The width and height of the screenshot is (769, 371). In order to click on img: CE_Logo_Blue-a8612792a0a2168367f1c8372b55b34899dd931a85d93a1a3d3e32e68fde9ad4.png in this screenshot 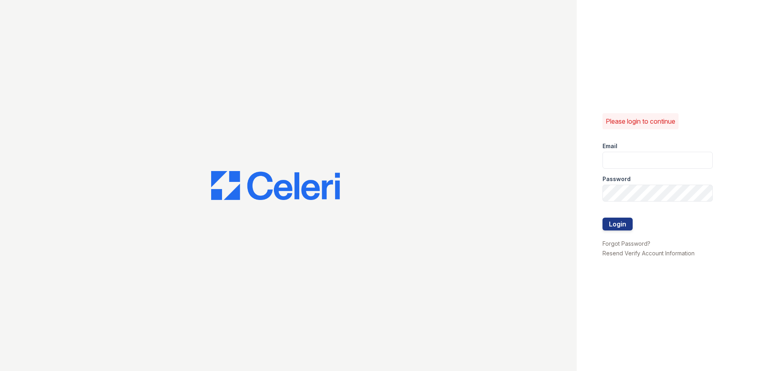, I will do `click(275, 186)`.